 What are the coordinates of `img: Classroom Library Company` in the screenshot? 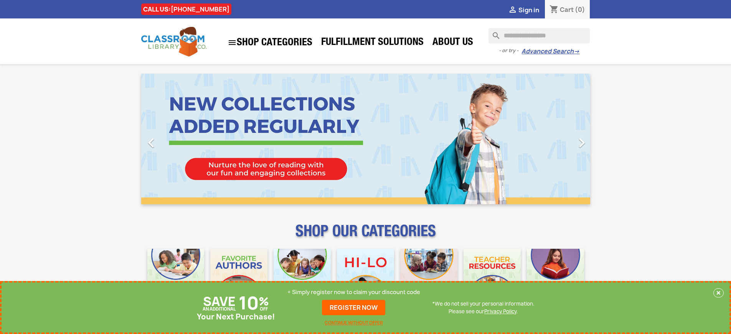 It's located at (174, 41).